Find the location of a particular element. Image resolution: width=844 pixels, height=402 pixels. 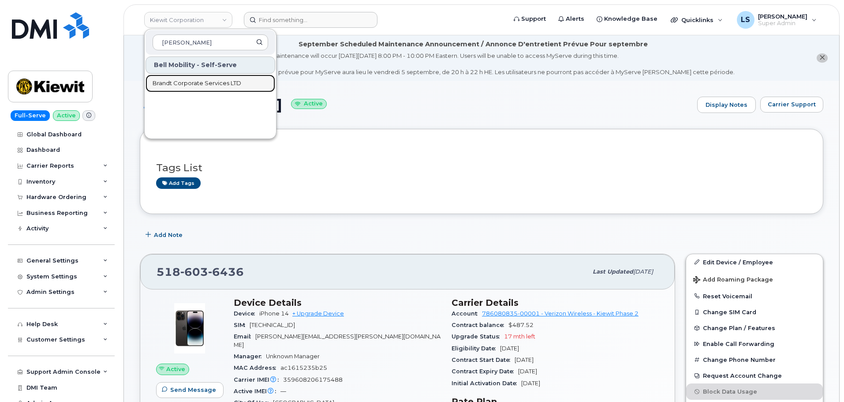

a: Brandt Corporate Services LTD is located at coordinates (210, 83).